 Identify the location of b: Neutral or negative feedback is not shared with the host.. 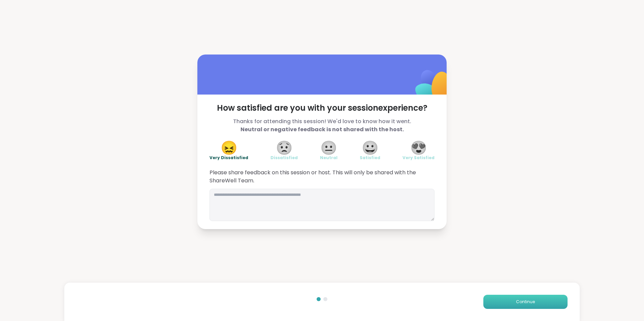
(322, 130).